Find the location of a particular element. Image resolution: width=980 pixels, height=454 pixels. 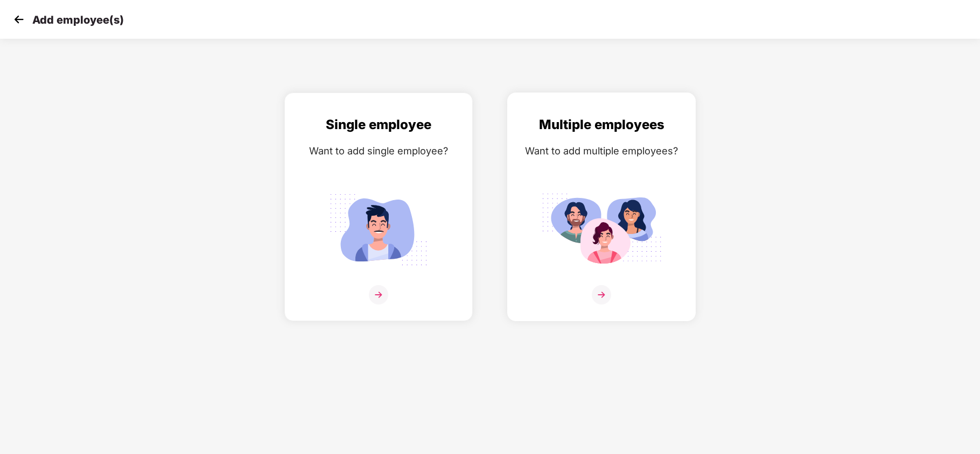

p: Add employee(s) is located at coordinates (78, 20).